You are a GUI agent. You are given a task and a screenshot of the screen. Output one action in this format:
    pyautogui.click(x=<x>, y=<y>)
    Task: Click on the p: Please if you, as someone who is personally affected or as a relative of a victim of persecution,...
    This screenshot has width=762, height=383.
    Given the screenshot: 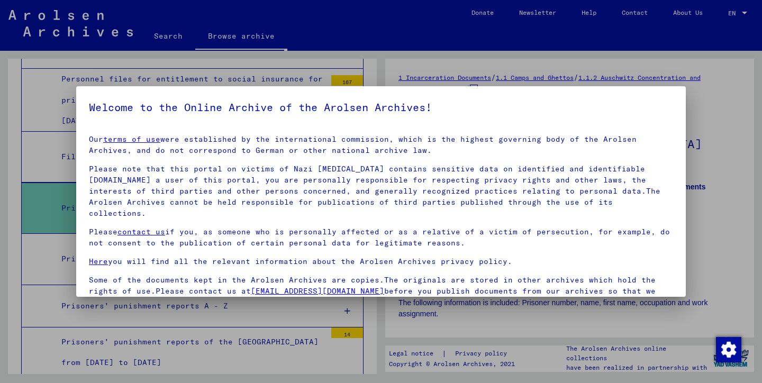 What is the action you would take?
    pyautogui.click(x=381, y=237)
    